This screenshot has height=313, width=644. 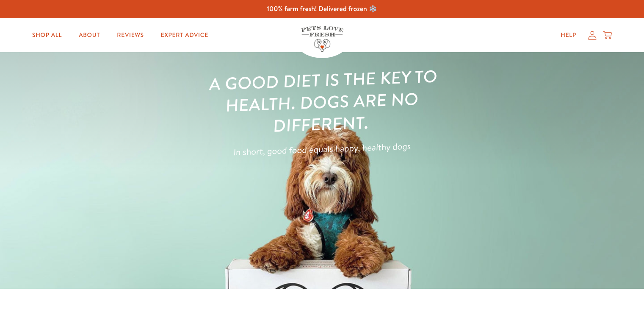 I want to click on a: About, so click(x=89, y=35).